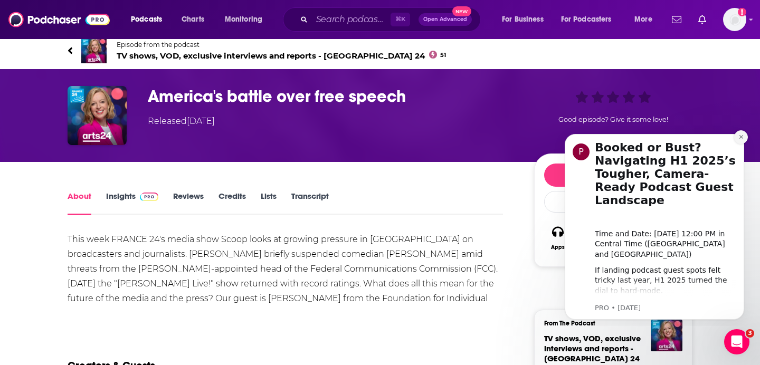  What do you see at coordinates (735, 20) in the screenshot?
I see `img: User Profile` at bounding box center [735, 20].